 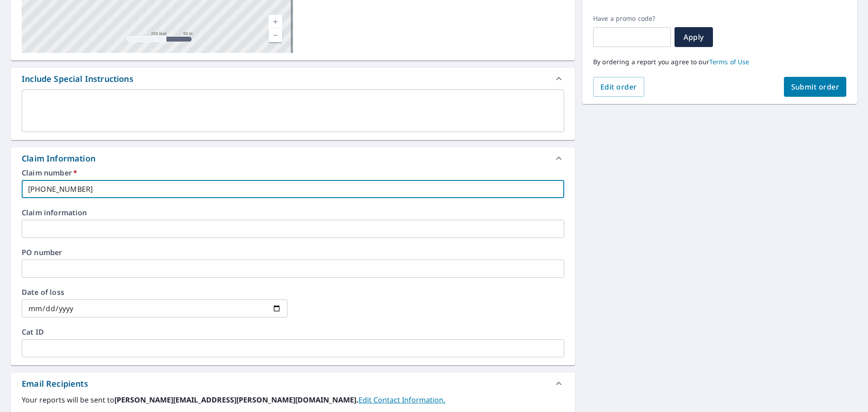 I want to click on button: Submit order, so click(x=815, y=87).